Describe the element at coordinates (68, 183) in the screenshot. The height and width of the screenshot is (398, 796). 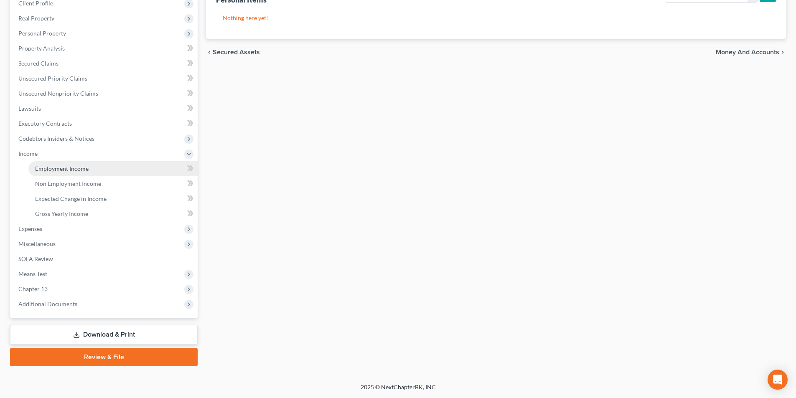
I see `span: Non Employment Income` at that location.